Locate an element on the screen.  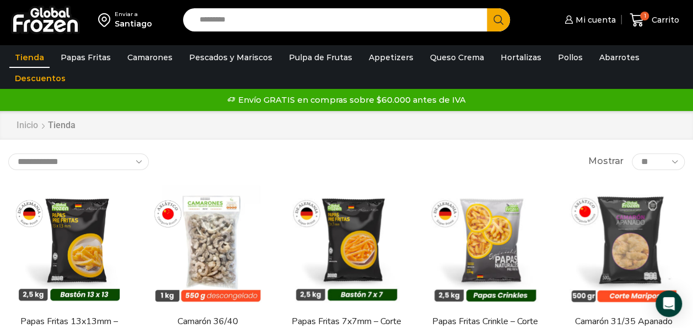
span: Carrito is located at coordinates (664, 20).